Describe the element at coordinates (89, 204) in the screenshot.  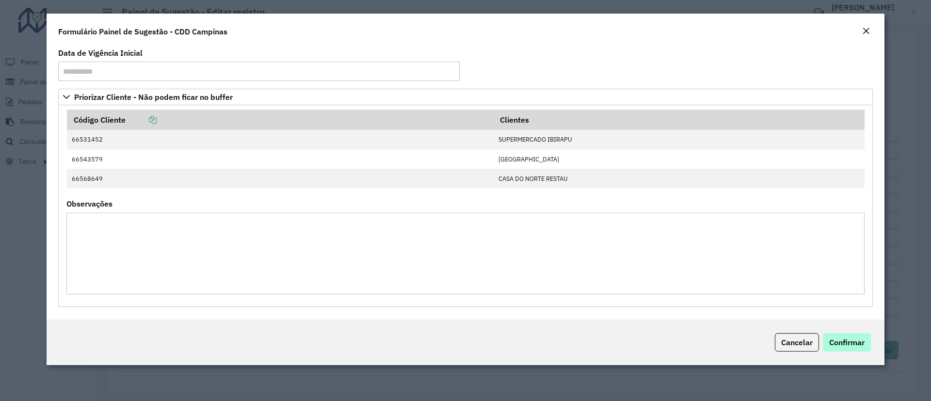
I see `label: Observações` at that location.